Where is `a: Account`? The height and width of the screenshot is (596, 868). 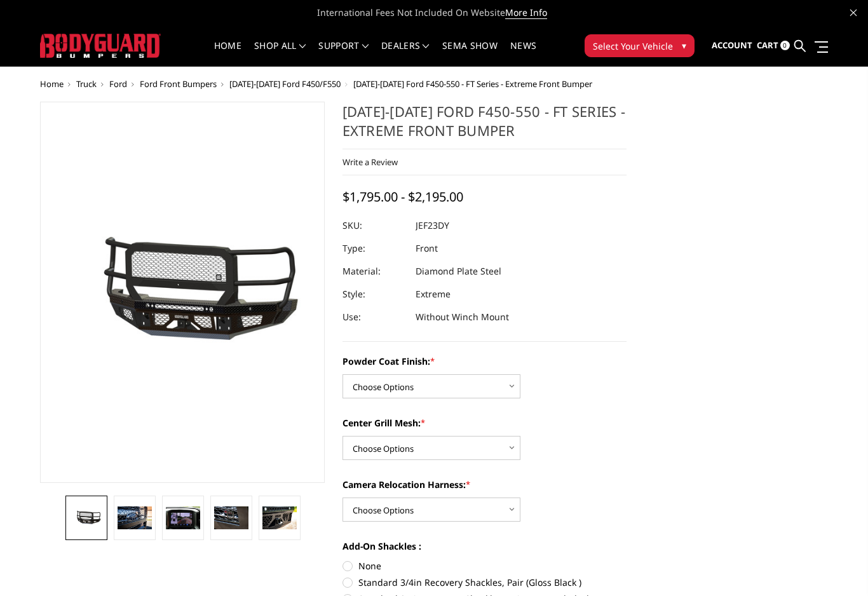 a: Account is located at coordinates (732, 45).